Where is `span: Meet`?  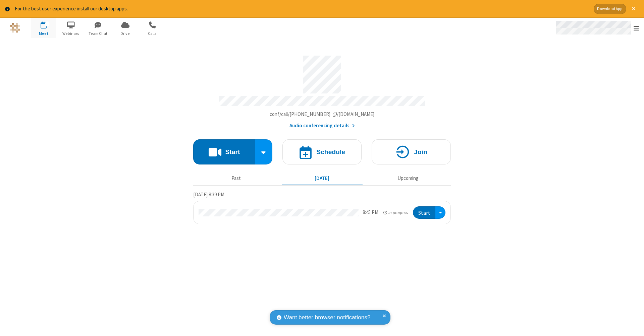
span: Meet is located at coordinates (44, 33).